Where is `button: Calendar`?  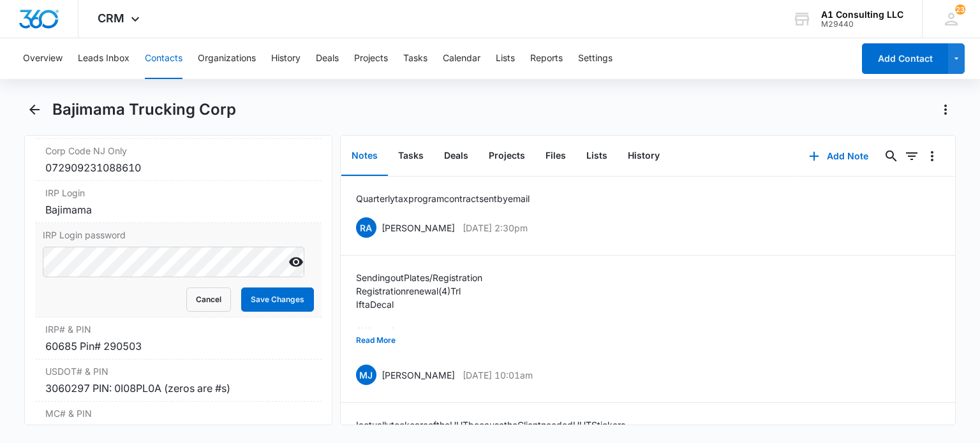
button: Calendar is located at coordinates (462, 58).